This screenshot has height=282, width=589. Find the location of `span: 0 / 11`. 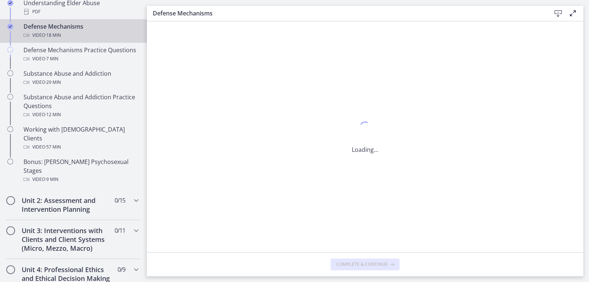

span: 0 / 11 is located at coordinates (120, 230).